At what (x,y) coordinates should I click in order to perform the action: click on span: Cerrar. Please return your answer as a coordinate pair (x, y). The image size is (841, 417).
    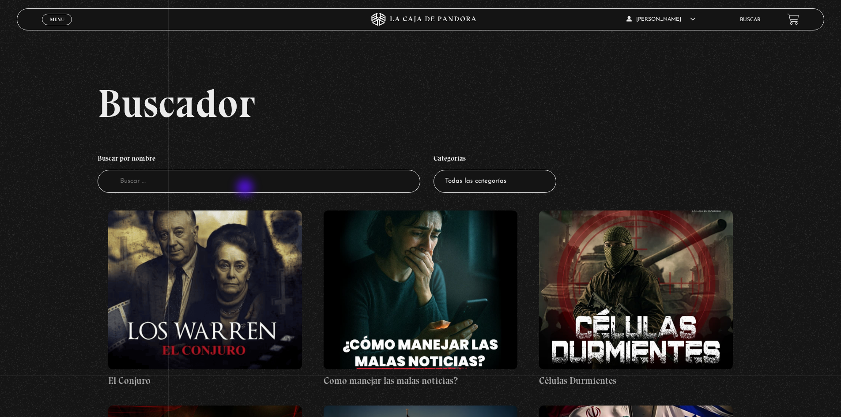
    Looking at the image, I should click on (57, 27).